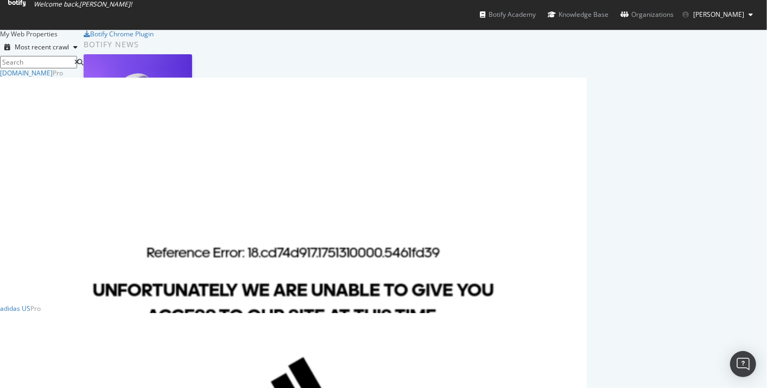 This screenshot has width=767, height=388. Describe the element at coordinates (507, 15) in the screenshot. I see `div: Botify Academy` at that location.